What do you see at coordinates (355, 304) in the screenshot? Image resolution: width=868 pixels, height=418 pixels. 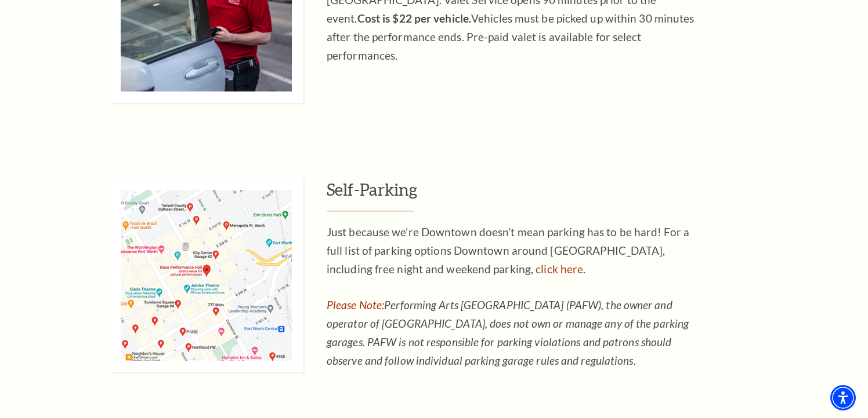 I see `span: Please Note:` at bounding box center [355, 304].